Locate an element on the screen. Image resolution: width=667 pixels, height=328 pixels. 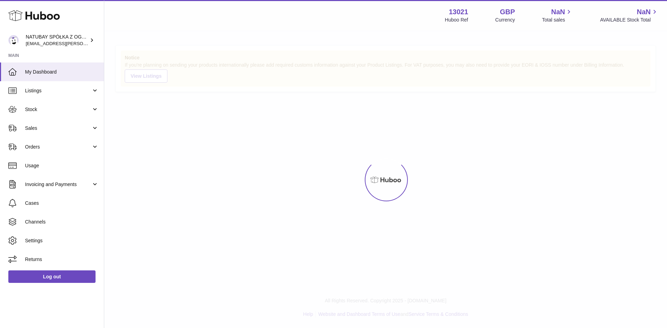
span: Returns is located at coordinates (62, 260).